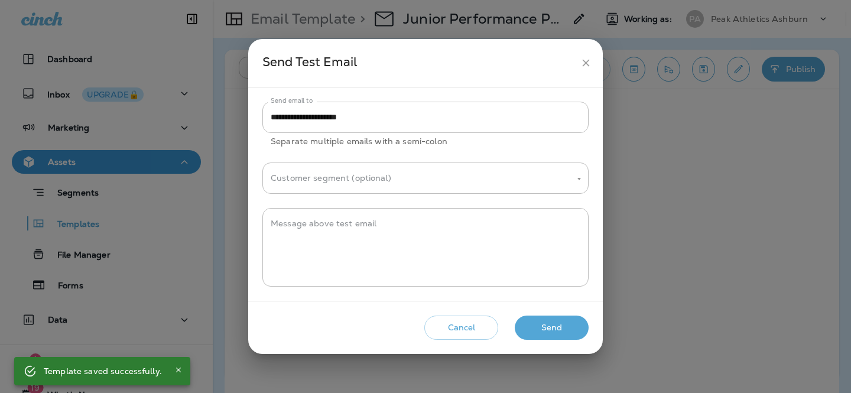 This screenshot has height=393, width=851. Describe the element at coordinates (178, 370) in the screenshot. I see `button: Close` at that location.